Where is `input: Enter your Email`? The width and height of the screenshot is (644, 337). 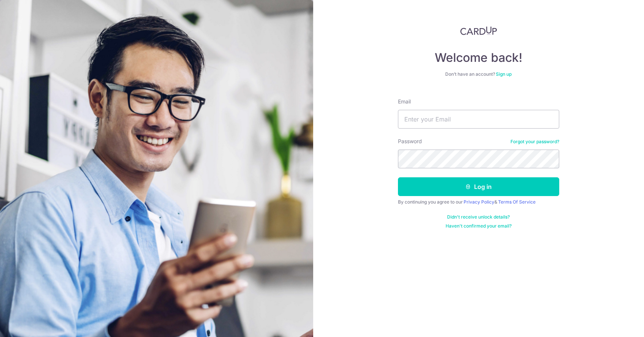 input: Enter your Email is located at coordinates (479, 119).